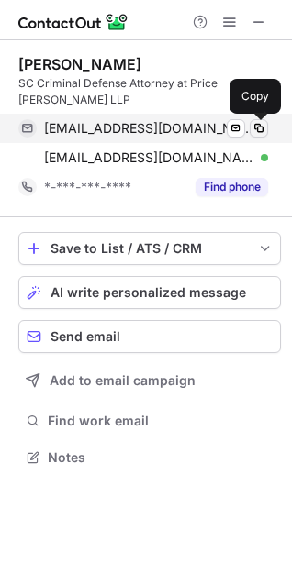 The height and width of the screenshot is (585, 292). I want to click on div: Save to List / ATS / CRM, so click(150, 249).